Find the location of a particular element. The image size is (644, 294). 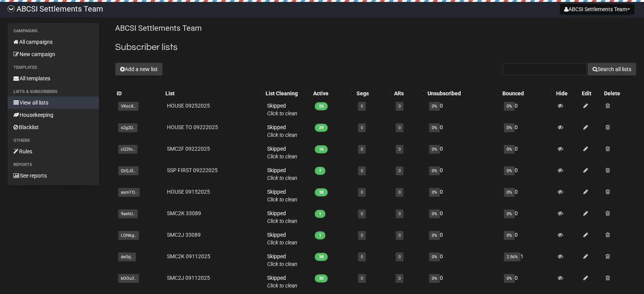

h2: Subscriber lists is located at coordinates (376, 47).